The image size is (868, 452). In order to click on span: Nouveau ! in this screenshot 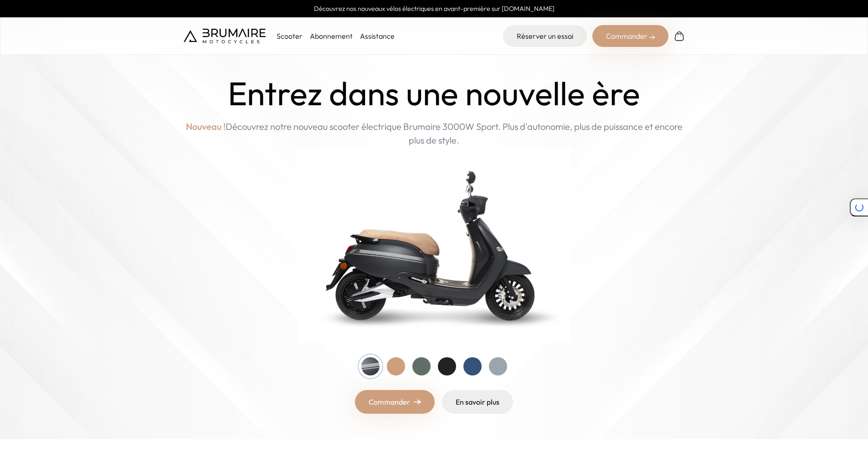, I will do `click(205, 127)`.